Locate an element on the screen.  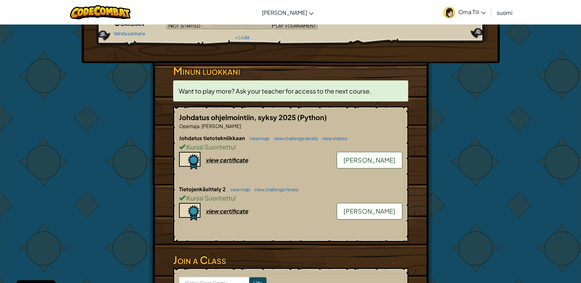
span: Want to play more? Ask your teacher for access to the next course. is located at coordinates (275, 91).